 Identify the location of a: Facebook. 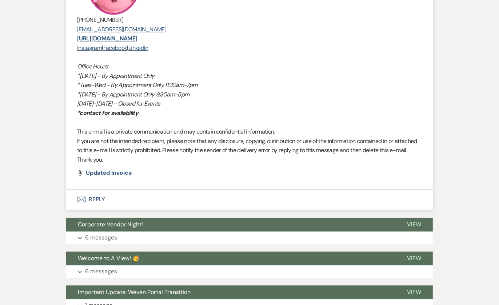
(115, 48).